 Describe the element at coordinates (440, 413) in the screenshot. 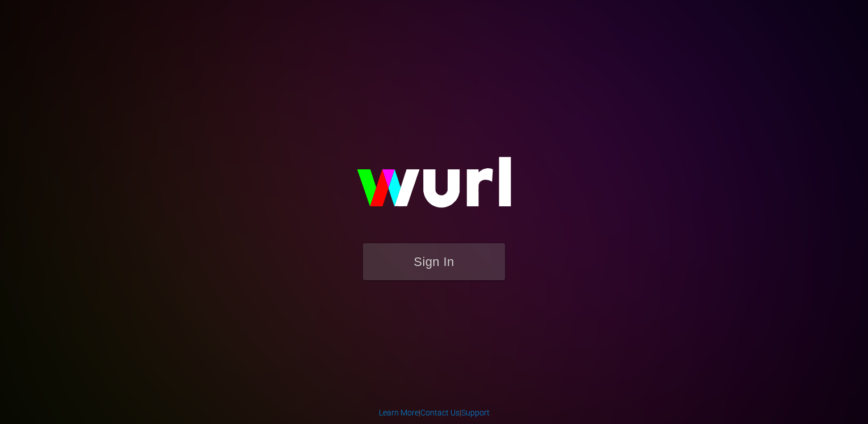

I see `a: Contact Us` at that location.